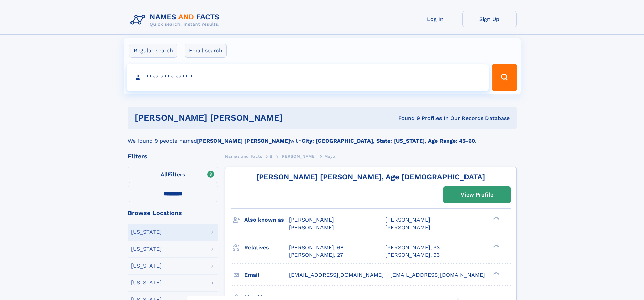  I want to click on h3: Relatives, so click(267, 248).